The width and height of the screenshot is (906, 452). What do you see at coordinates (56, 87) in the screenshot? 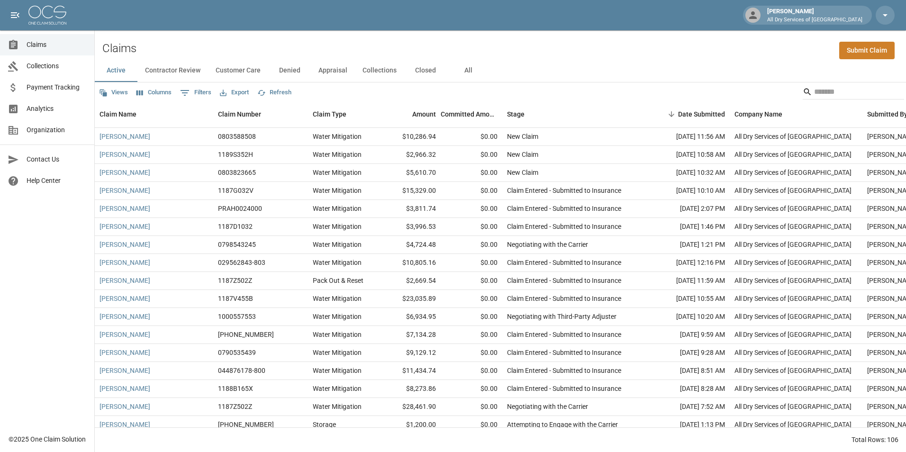
I see `span: Payment Tracking` at bounding box center [56, 87].